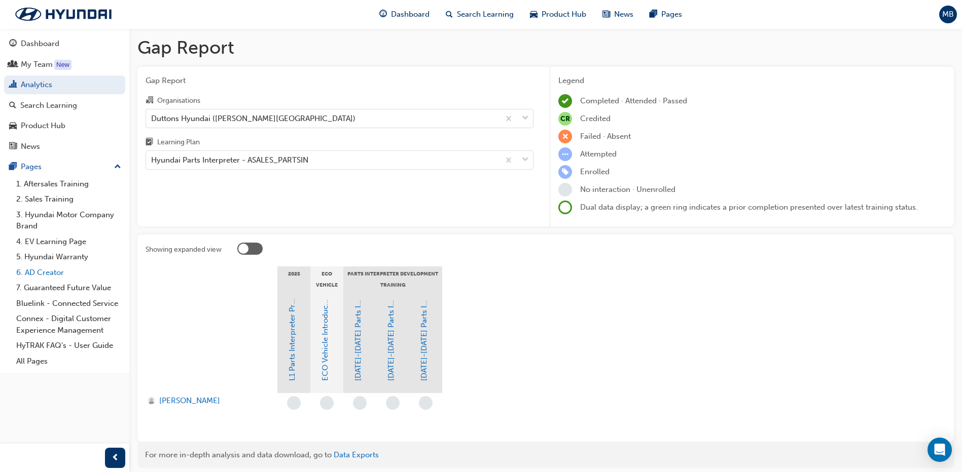 The image size is (962, 472). Describe the element at coordinates (565, 172) in the screenshot. I see `span: learningRecordVerb_ENROLL-icon` at that location.